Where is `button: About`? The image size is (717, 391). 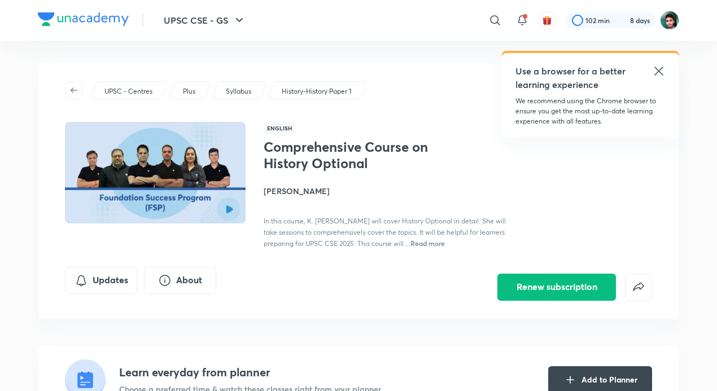 button: About is located at coordinates (180, 281).